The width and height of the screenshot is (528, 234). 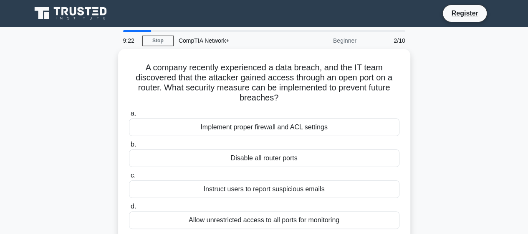 What do you see at coordinates (231, 41) in the screenshot?
I see `div: CompTIA Network+` at bounding box center [231, 41].